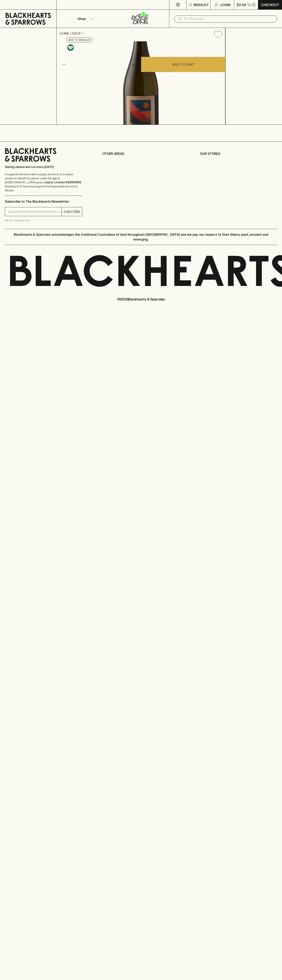 This screenshot has height=980, width=282. I want to click on p: It is against the law to sell or supply alcohol to, or to obtain alcohol on behalf of a person un..., so click(44, 182).